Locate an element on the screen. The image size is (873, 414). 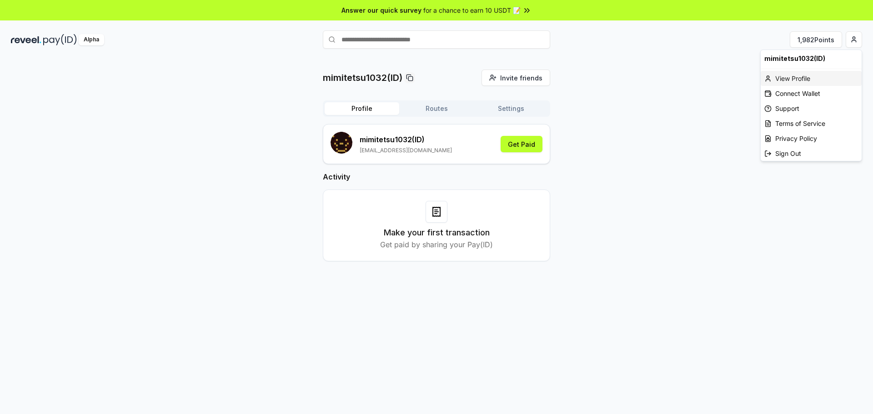
a: Support is located at coordinates (811, 108).